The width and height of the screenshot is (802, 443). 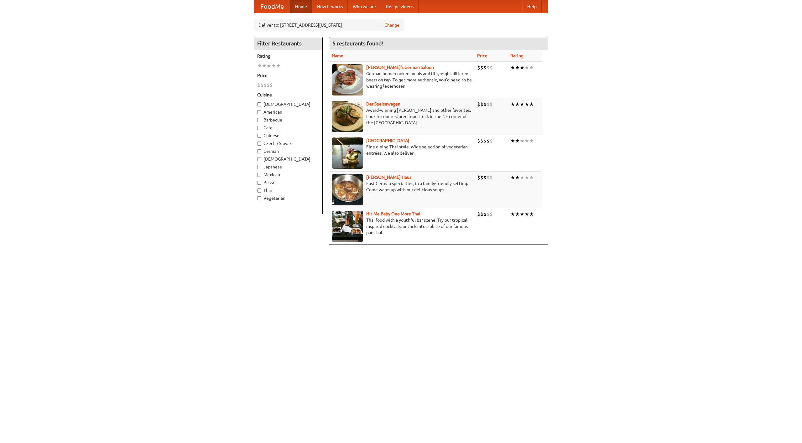 I want to click on a: Der Speisewagen, so click(x=383, y=104).